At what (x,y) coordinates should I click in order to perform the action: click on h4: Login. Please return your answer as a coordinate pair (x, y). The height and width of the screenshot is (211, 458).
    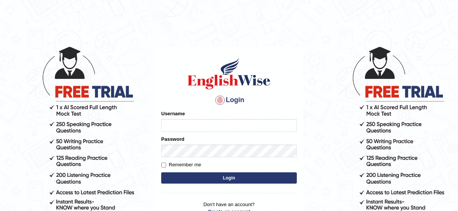
    Looking at the image, I should click on (229, 100).